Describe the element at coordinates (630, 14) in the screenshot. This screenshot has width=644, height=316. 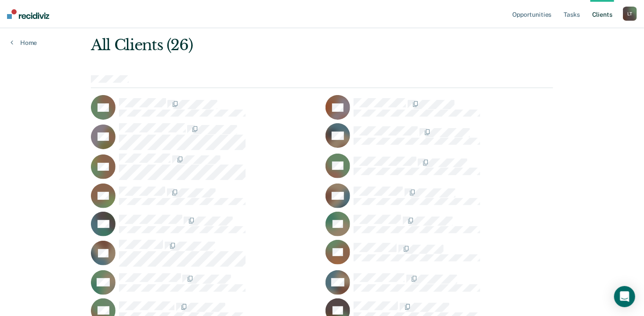
I see `button: LT` at that location.